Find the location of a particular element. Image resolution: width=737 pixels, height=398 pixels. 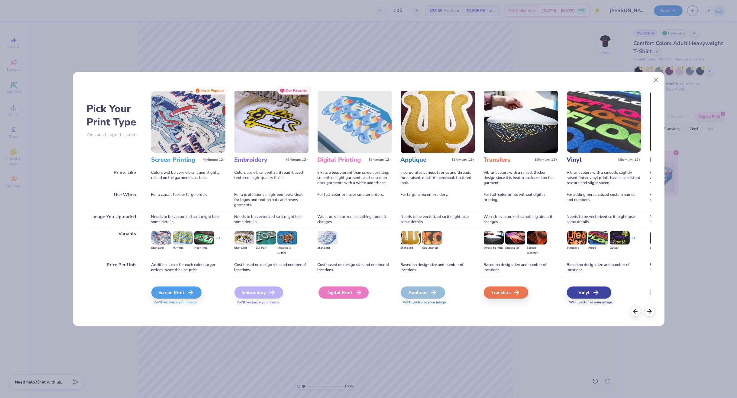

div: Prints Like is located at coordinates (114, 178).